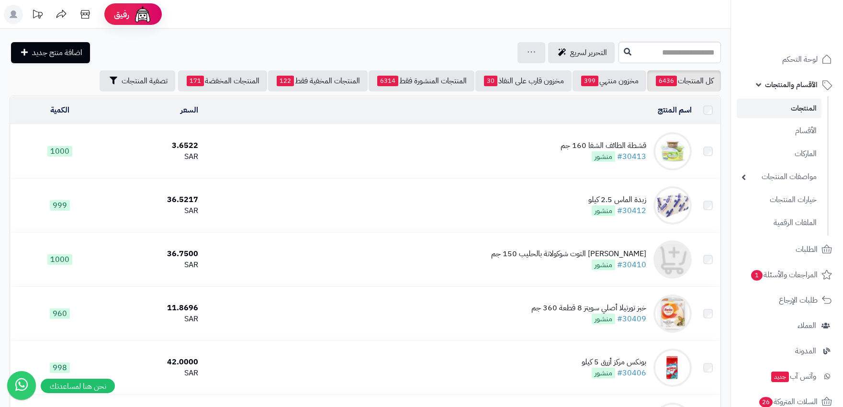 Image resolution: width=843 pixels, height=407 pixels. Describe the element at coordinates (805, 351) in the screenshot. I see `span: المدونة` at that location.